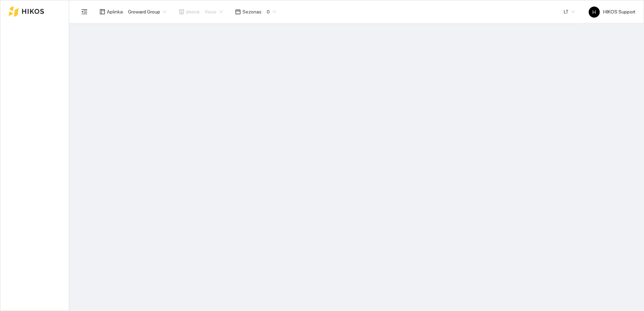 This screenshot has height=311, width=644. I want to click on span: Aplinka :, so click(115, 12).